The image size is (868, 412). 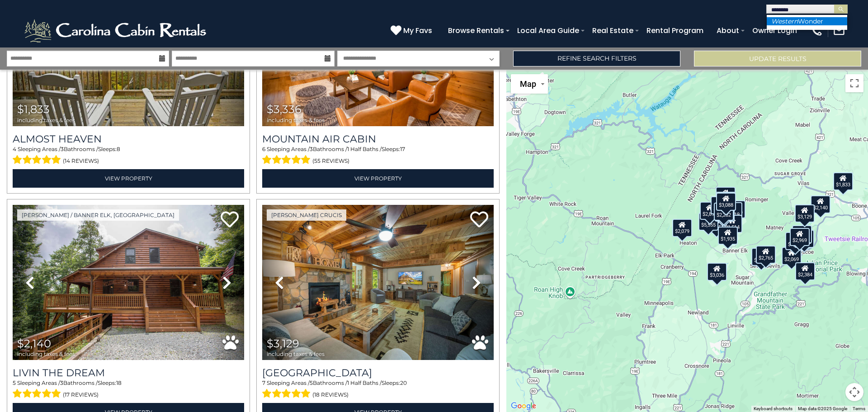 I want to click on a: My Favs, so click(x=412, y=31).